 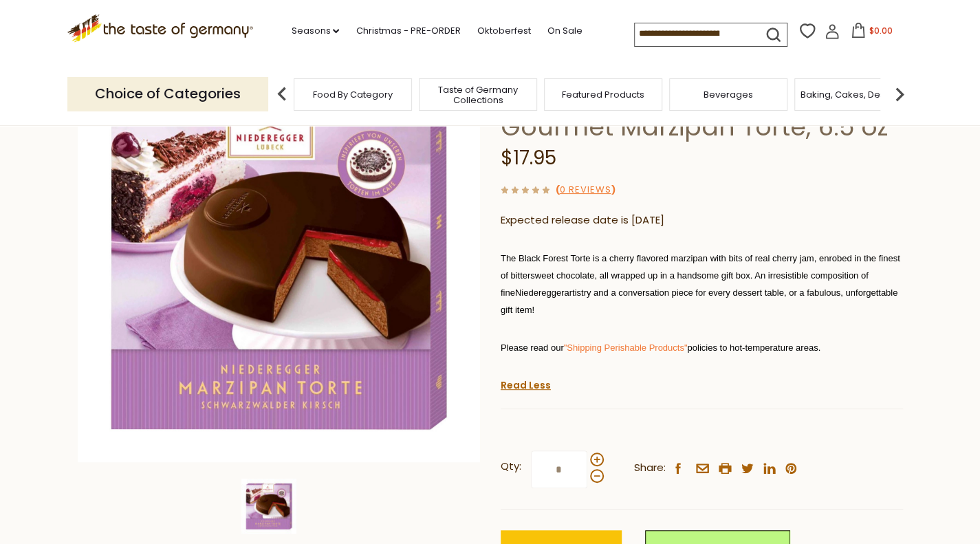 I want to click on span: Food By Category, so click(x=353, y=94).